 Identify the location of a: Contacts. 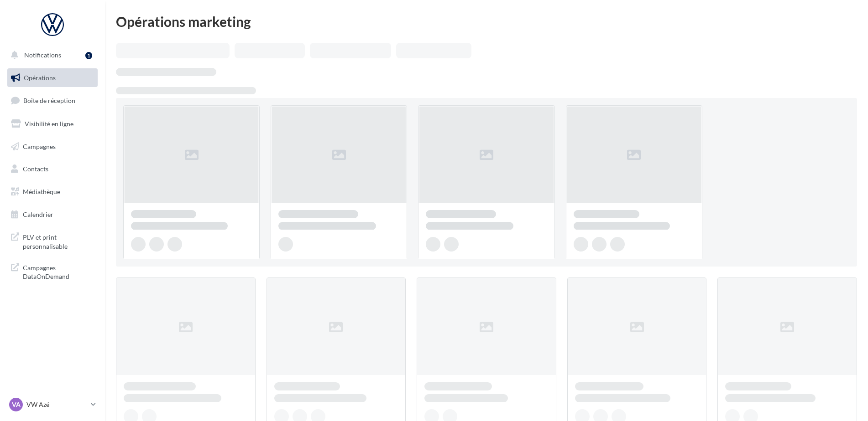
(52, 169).